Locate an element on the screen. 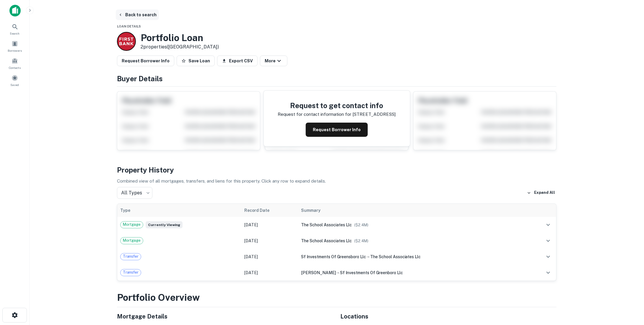 The height and width of the screenshot is (325, 644). h3: Portfolio Loan is located at coordinates (179, 38).